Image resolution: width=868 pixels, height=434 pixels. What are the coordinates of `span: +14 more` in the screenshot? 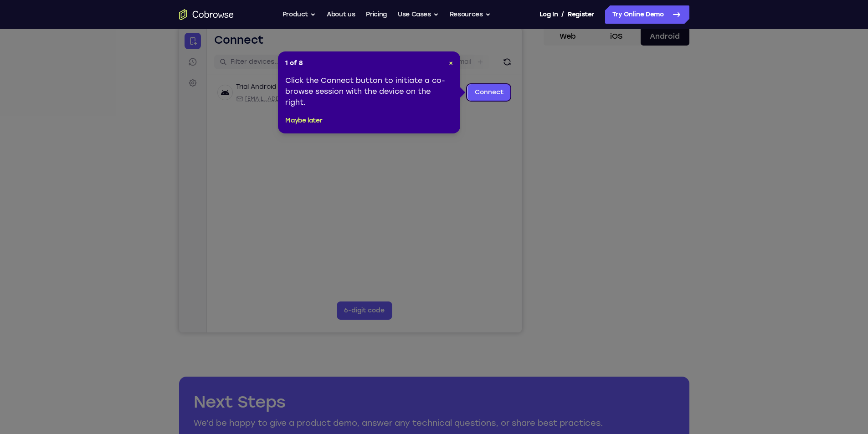 It's located at (243, 71).